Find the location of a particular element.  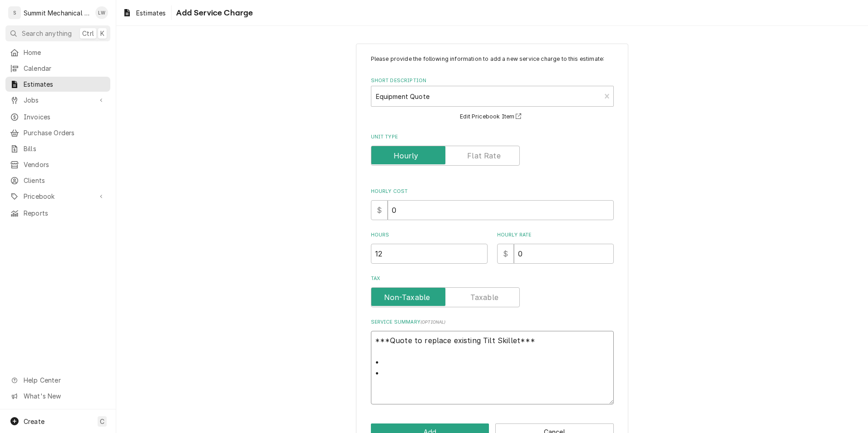

a: Calendar is located at coordinates (58, 68).